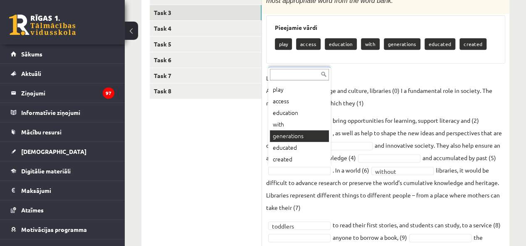 Image resolution: width=526 pixels, height=246 pixels. Describe the element at coordinates (299, 125) in the screenshot. I see `div: with` at that location.